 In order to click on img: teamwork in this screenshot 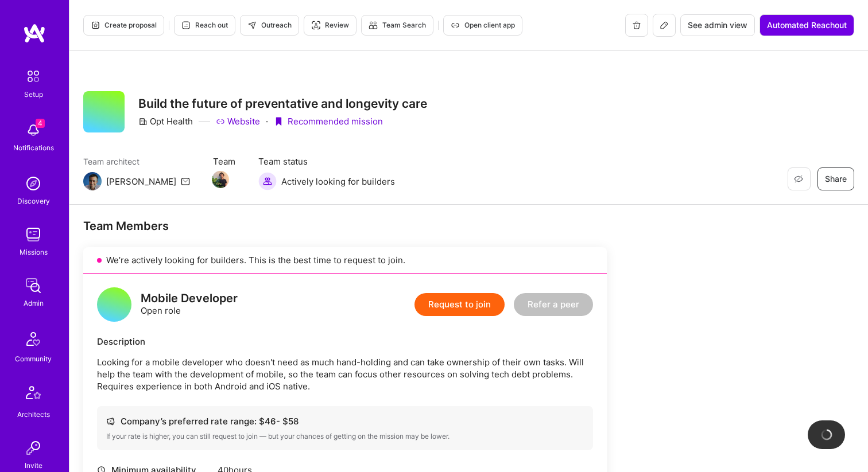, I will do `click(33, 234)`.